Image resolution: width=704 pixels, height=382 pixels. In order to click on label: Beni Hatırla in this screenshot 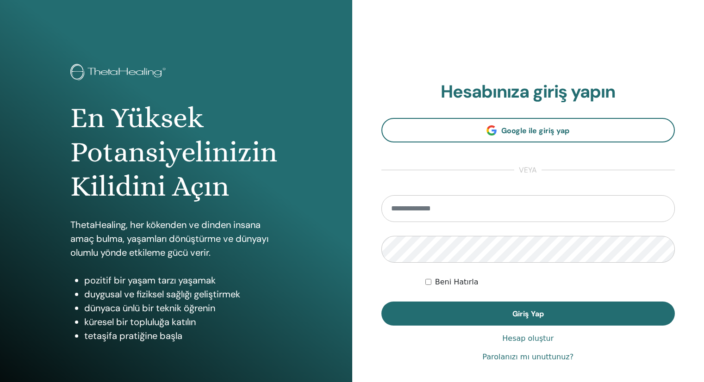, I will do `click(457, 282)`.